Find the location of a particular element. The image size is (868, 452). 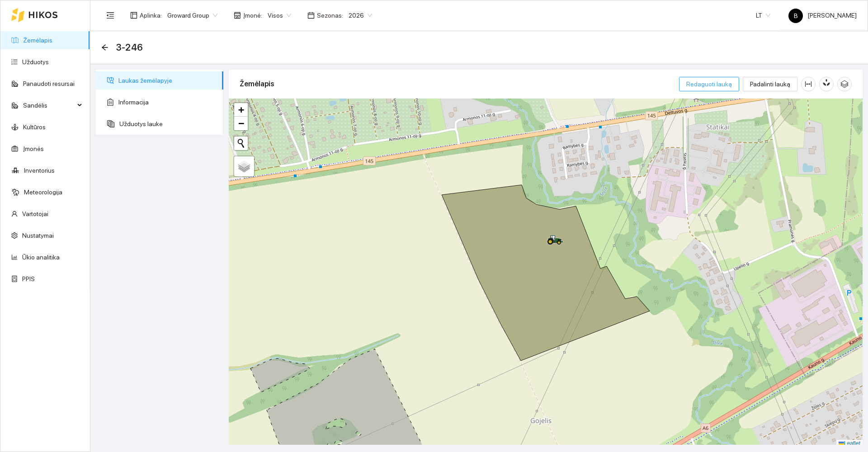

span: B is located at coordinates (796, 16).